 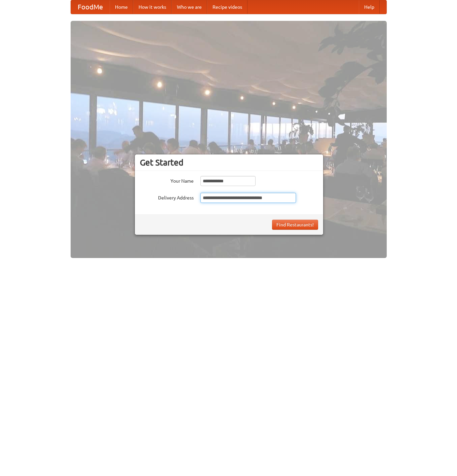 What do you see at coordinates (229, 162) in the screenshot?
I see `h3: Get Started` at bounding box center [229, 162].